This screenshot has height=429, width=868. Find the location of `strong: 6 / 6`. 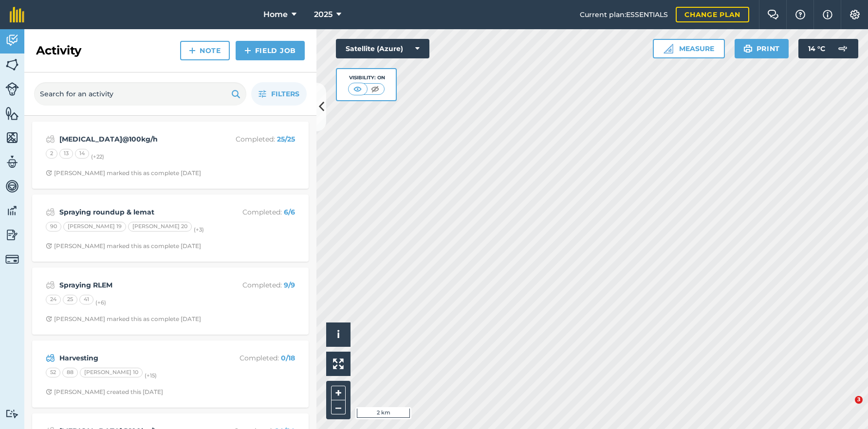

strong: 6 / 6 is located at coordinates (289, 212).